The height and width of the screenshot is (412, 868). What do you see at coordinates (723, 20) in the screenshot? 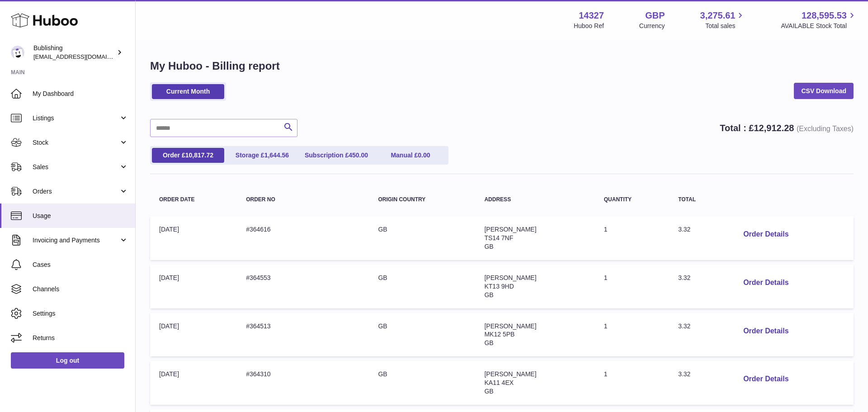
I see `a: 3,275.61 Total sales` at bounding box center [723, 20].